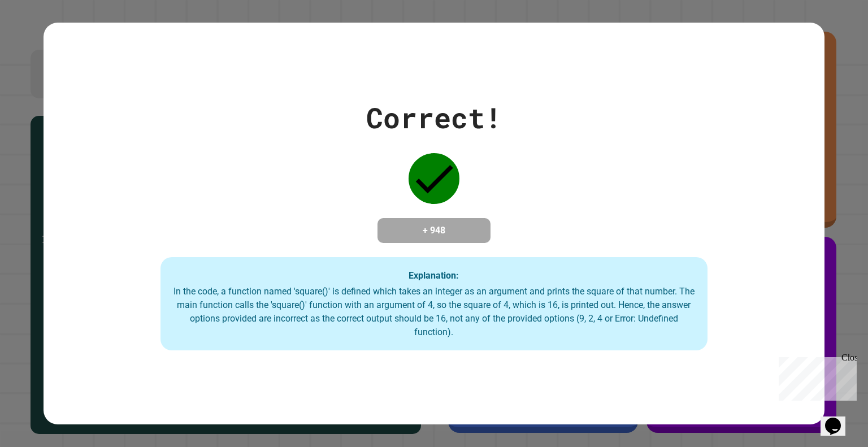  Describe the element at coordinates (434, 118) in the screenshot. I see `div: Correct!` at that location.